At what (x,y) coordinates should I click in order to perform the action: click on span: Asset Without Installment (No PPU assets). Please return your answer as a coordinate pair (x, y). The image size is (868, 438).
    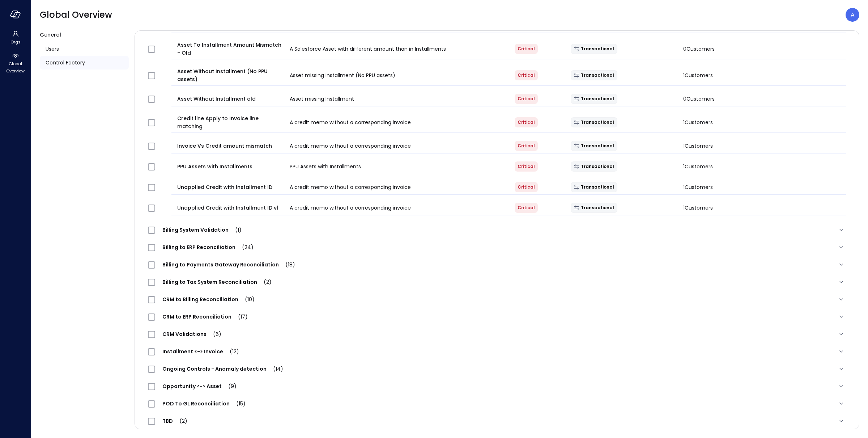
    Looking at the image, I should click on (231, 75).